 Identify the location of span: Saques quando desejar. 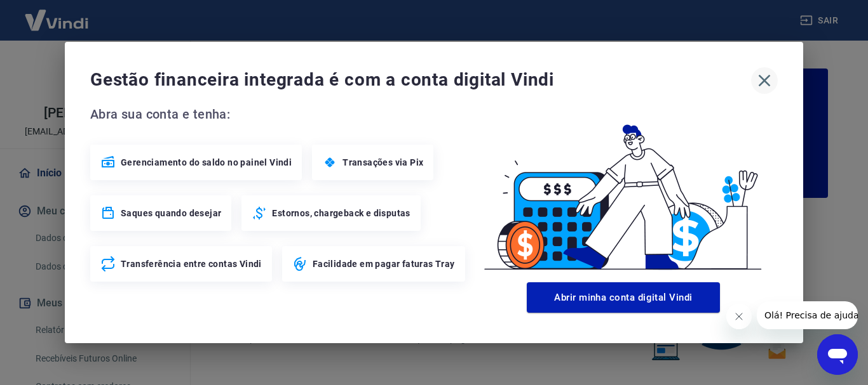
(171, 213).